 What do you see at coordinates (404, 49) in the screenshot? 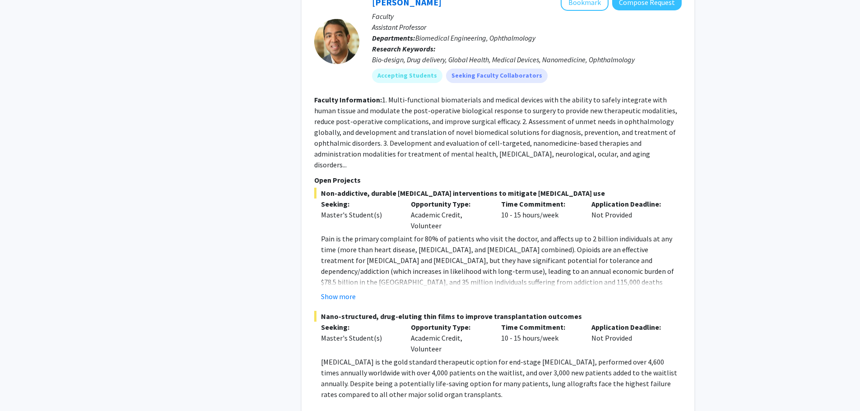
I see `b: Research Keywords:` at bounding box center [404, 49].